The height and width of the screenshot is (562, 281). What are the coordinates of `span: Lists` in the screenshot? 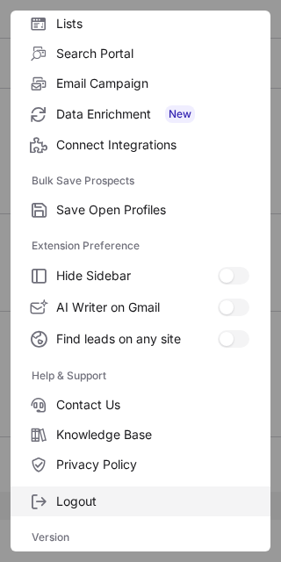 It's located at (153, 24).